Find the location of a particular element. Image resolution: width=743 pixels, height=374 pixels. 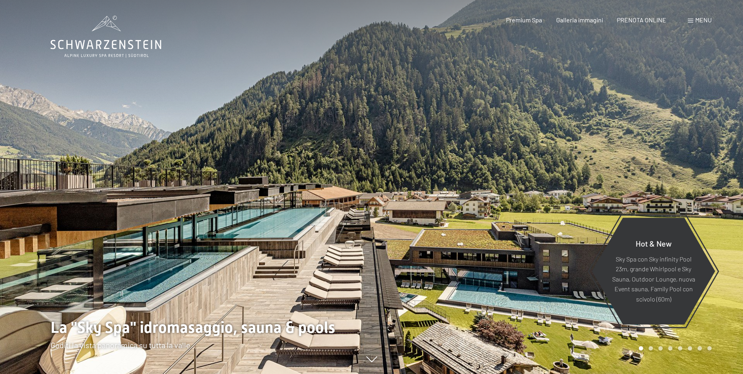

div: Carousel Page 2 is located at coordinates (651, 348).